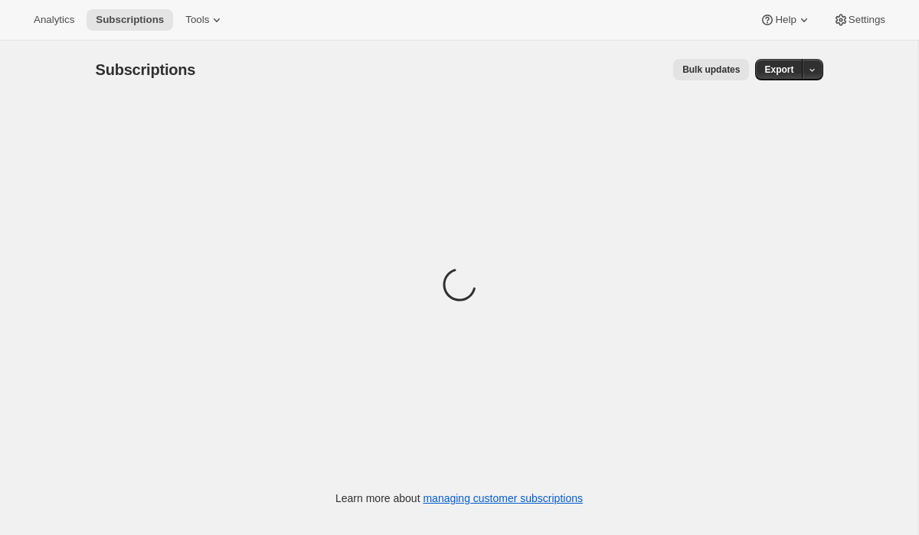  Describe the element at coordinates (779, 70) in the screenshot. I see `button: Export` at that location.